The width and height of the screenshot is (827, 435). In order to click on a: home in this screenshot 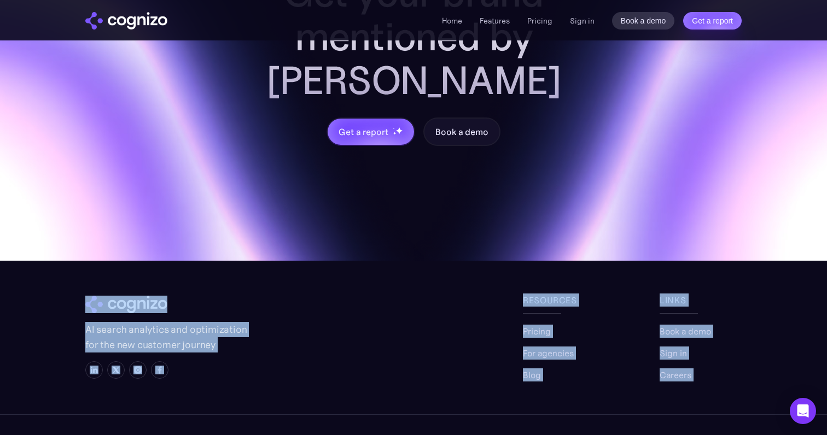, I will do `click(126, 21)`.